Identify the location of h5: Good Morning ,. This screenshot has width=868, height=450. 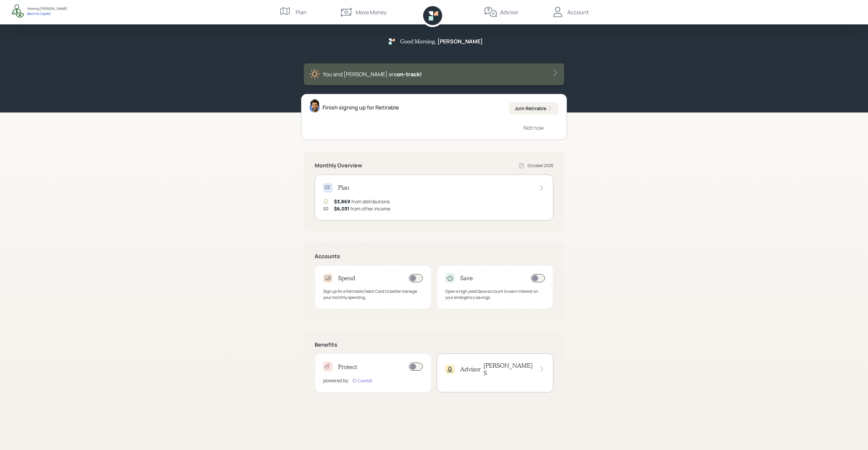
(418, 41).